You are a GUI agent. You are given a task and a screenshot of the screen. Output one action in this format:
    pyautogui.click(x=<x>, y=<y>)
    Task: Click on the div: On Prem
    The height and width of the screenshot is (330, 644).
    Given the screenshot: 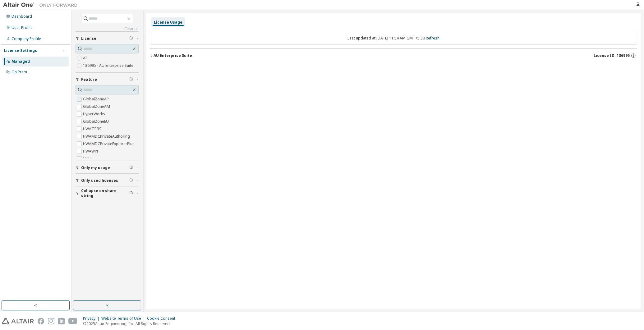 What is the action you would take?
    pyautogui.click(x=19, y=72)
    